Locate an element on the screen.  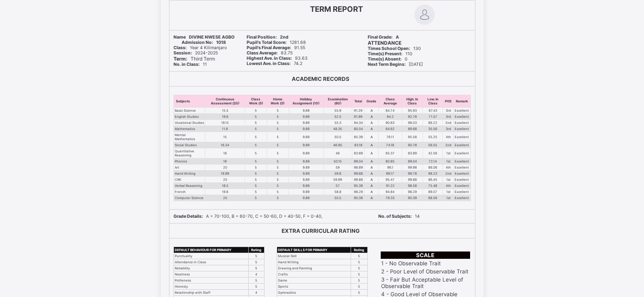
td: 55.9 is located at coordinates (338, 111).